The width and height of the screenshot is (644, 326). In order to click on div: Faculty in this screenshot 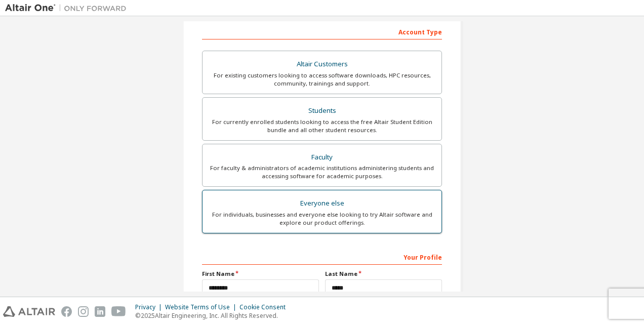, I will do `click(322, 158)`.